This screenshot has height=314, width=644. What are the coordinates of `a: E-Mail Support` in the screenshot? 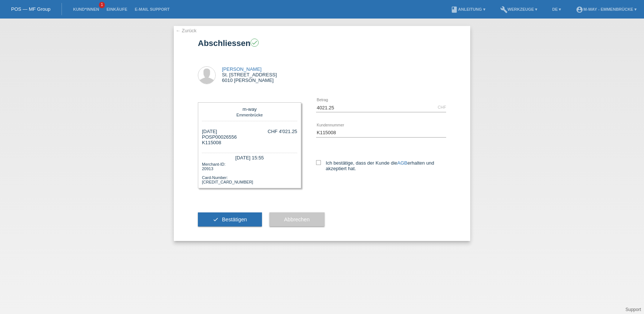 It's located at (152, 10).